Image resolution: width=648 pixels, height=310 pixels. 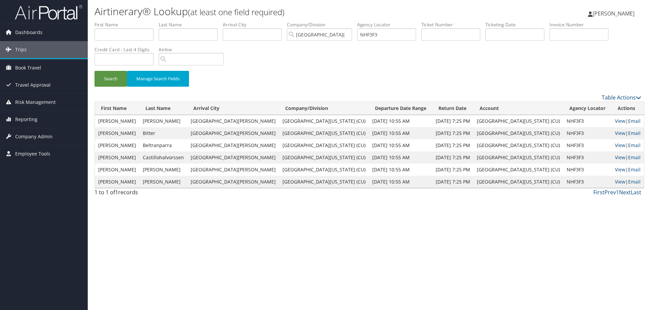 I want to click on h1: Airtinerary® Lookup, so click(x=277, y=11).